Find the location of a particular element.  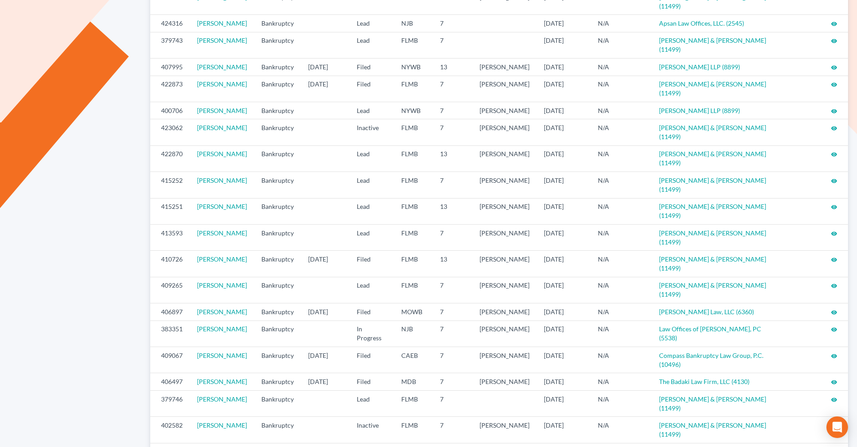

td: 407995 is located at coordinates (170, 67).